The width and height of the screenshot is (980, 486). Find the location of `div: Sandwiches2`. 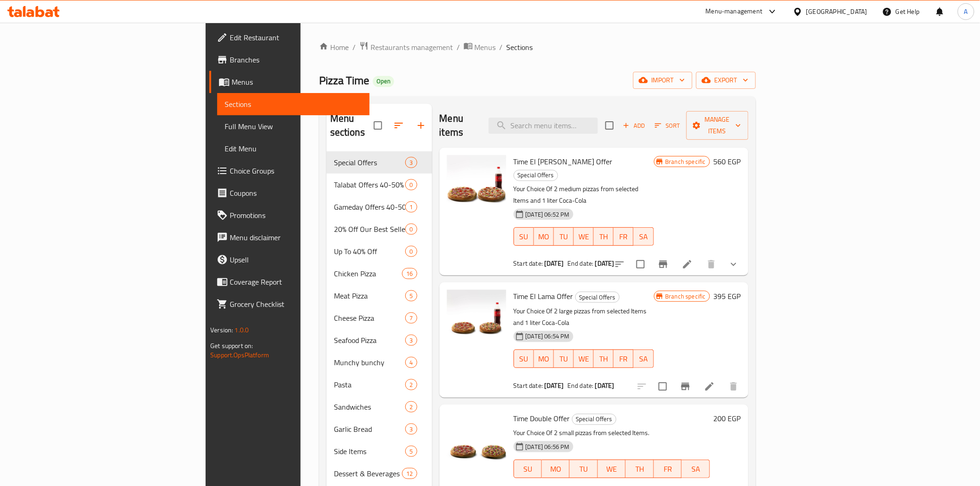

div: Sandwiches2 is located at coordinates (379, 407).